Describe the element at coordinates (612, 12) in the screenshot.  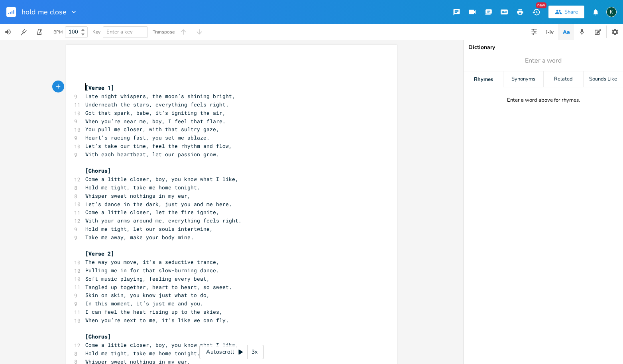
I see `div: Koval` at that location.